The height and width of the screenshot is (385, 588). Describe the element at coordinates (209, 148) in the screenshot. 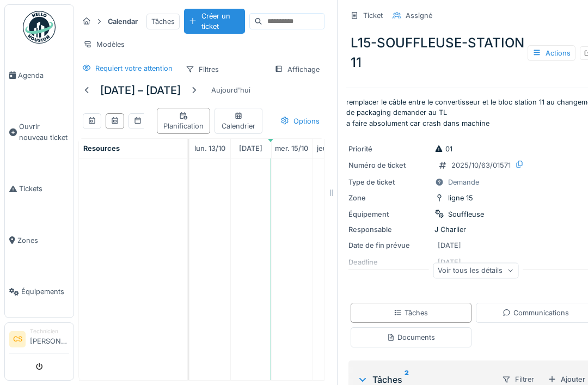

I see `a: 13 octobre 2025` at that location.